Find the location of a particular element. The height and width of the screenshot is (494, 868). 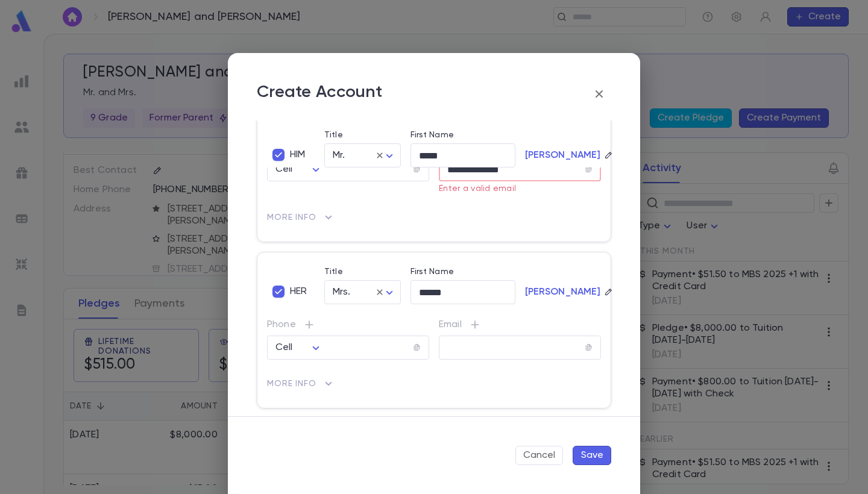

span: Mr. is located at coordinates (339, 156).